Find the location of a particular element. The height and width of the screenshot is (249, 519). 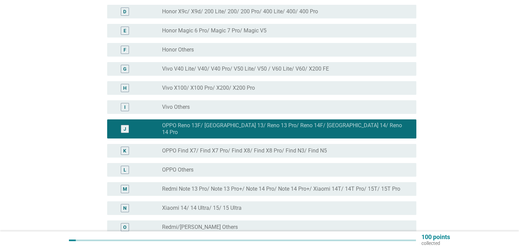

label: Vivo V40 Lite/ V40/ V40 Pro/ V50 Lite/ V50 / V60 Lite/ V60/ X200 FE is located at coordinates (245, 69).